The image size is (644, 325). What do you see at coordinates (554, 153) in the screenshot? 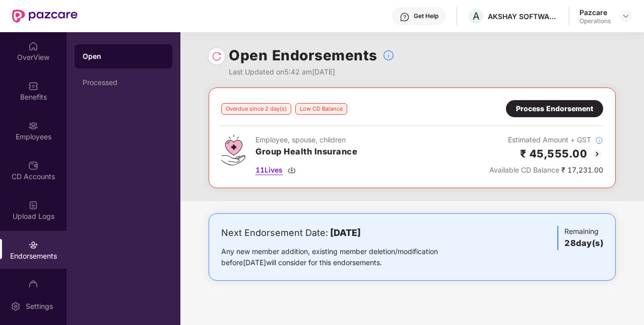
I see `h2: ₹ 45,555.00` at bounding box center [554, 153].